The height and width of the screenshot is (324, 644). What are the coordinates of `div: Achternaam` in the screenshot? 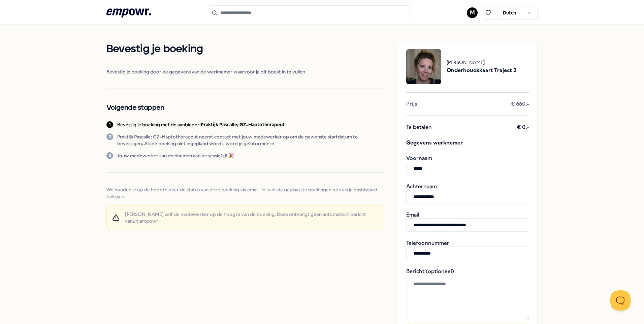 It's located at (467, 193).